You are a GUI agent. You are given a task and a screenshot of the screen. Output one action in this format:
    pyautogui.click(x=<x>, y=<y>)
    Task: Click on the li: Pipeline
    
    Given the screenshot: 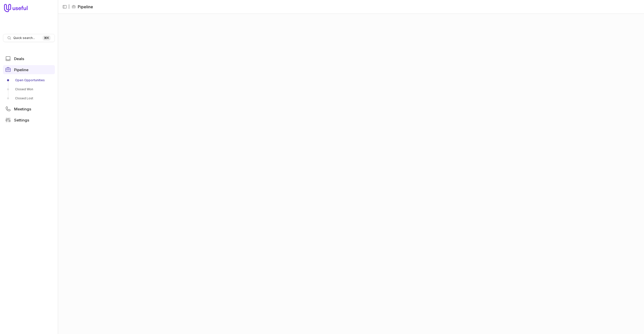 What is the action you would take?
    pyautogui.click(x=82, y=7)
    